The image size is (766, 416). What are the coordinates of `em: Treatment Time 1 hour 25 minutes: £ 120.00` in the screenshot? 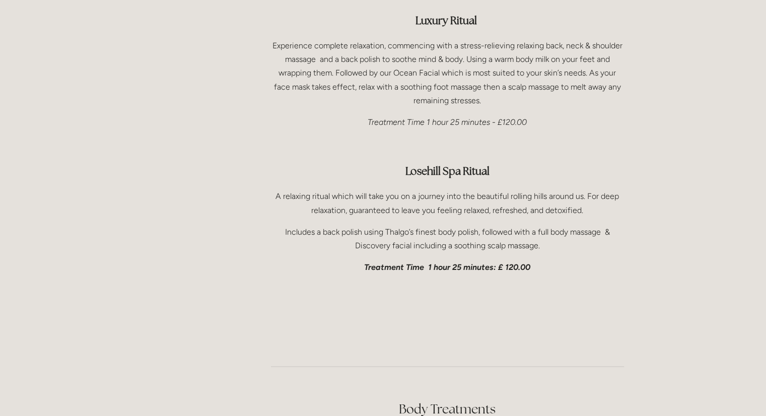 It's located at (447, 267).